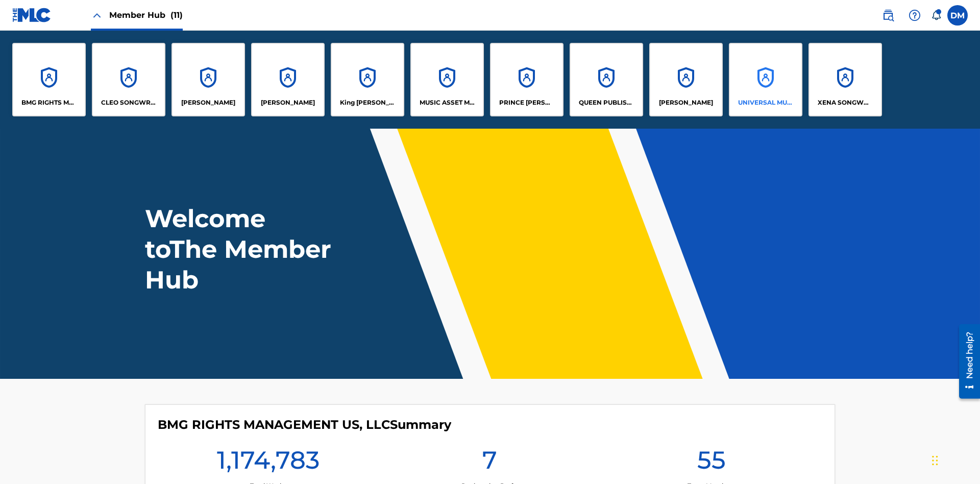 This screenshot has width=980, height=484. I want to click on p: PRINCE MCTESTERSON, so click(526, 103).